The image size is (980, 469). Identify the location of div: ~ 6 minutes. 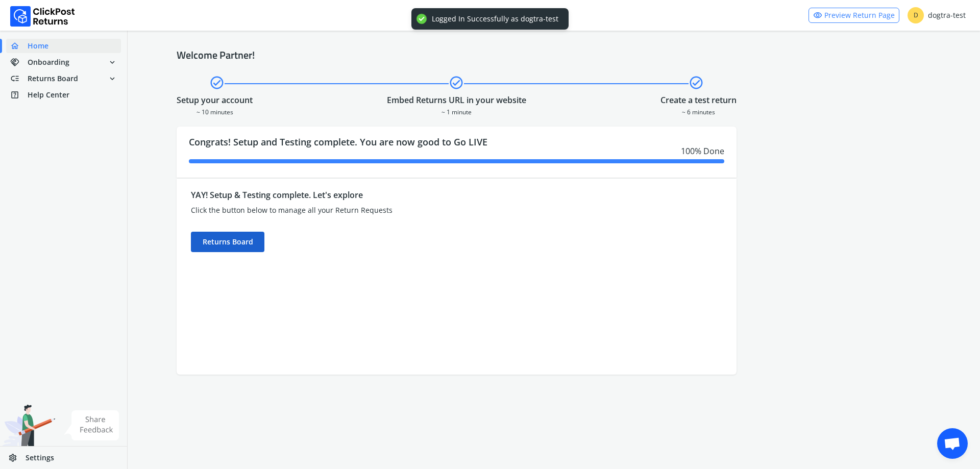
(698, 111).